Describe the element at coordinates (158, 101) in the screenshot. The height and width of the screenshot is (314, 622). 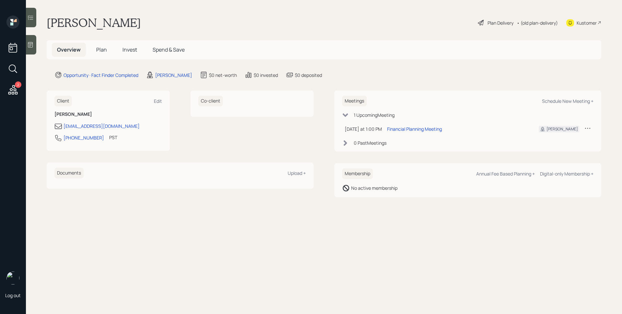
I see `div: Edit` at that location.